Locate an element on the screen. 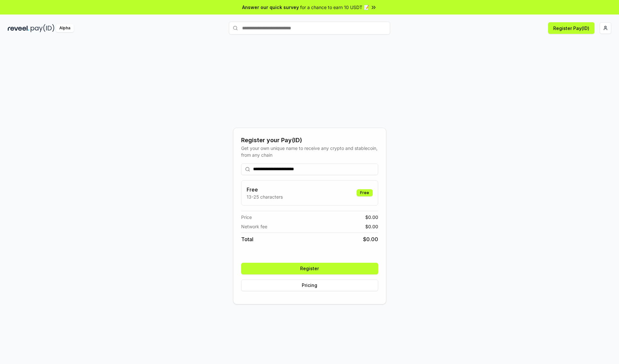  button: Register Pay(ID) is located at coordinates (571, 28).